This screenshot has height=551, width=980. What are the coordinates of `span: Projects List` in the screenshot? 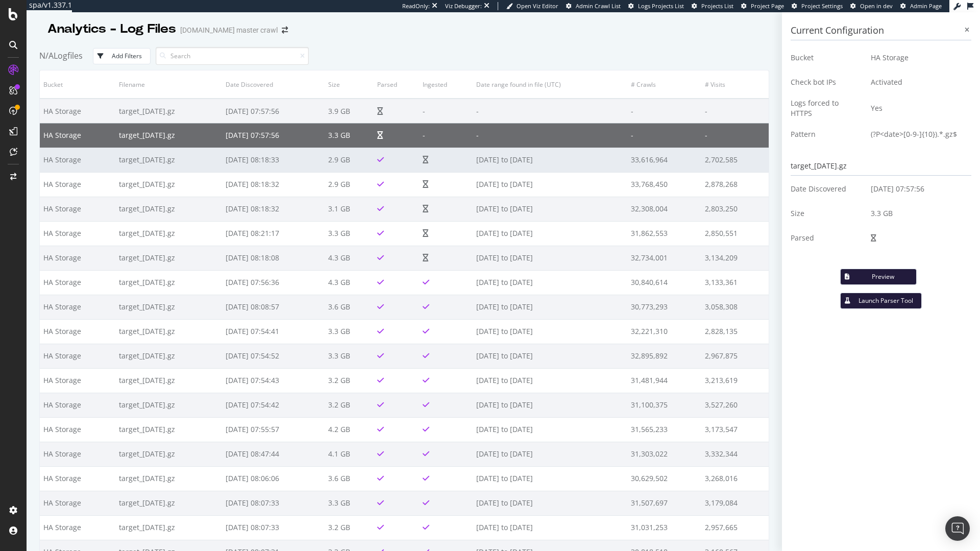 It's located at (717, 5).